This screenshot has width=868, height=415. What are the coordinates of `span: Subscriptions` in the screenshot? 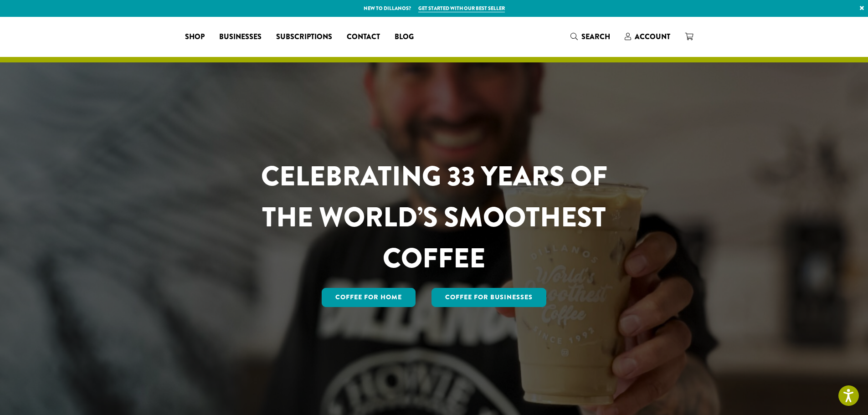 It's located at (304, 37).